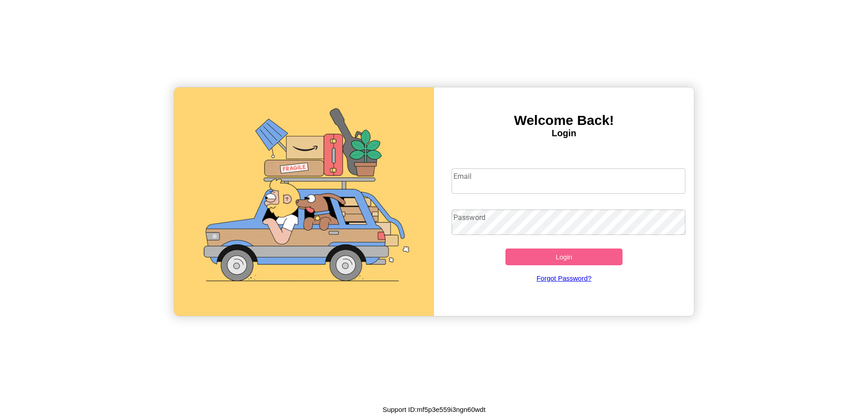 Image resolution: width=868 pixels, height=416 pixels. Describe the element at coordinates (434, 409) in the screenshot. I see `p: Support ID: mf5p3e559i3ngn60wdt` at that location.